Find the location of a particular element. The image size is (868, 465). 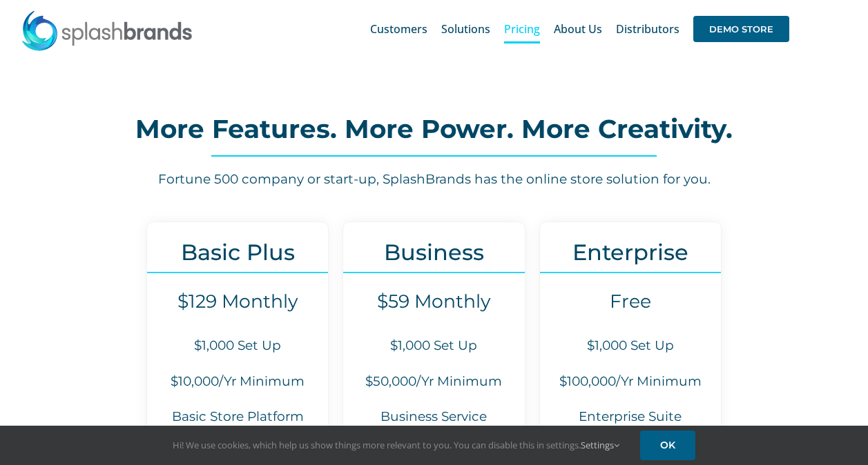

h4: $59 Monthly is located at coordinates (433, 302).